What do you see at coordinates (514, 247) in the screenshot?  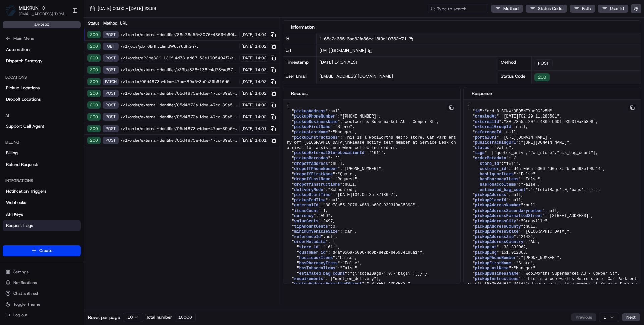 I see `span: -33.832062` at bounding box center [514, 247].